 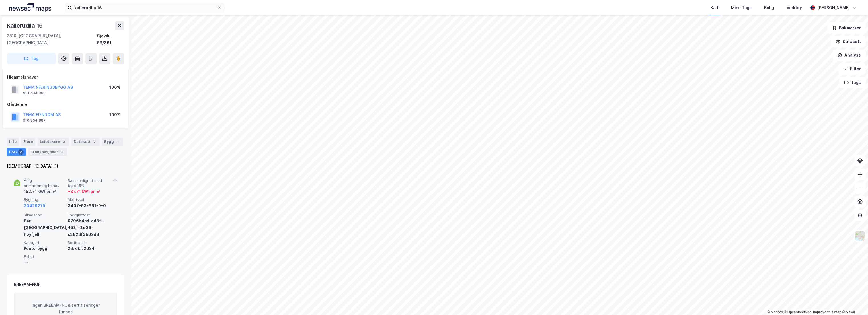 What do you see at coordinates (35, 205) in the screenshot?
I see `button: 20429275` at bounding box center [35, 205].